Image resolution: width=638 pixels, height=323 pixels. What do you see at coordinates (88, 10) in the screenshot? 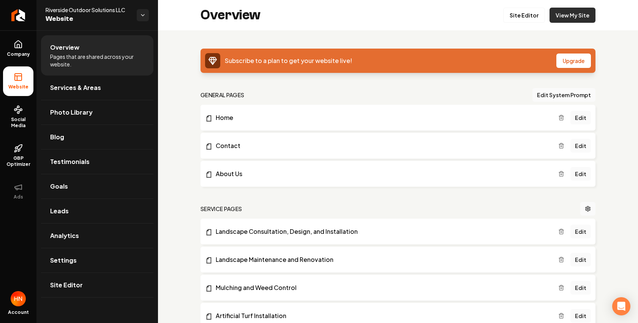
I see `span: Riverside Outdoor Solutions LLC` at bounding box center [88, 10].